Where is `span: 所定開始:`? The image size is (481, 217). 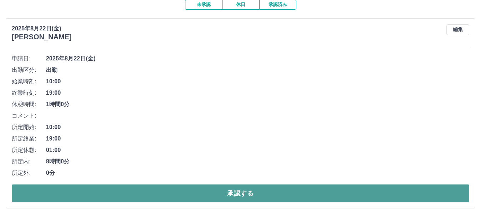 span: 所定開始: is located at coordinates (29, 127).